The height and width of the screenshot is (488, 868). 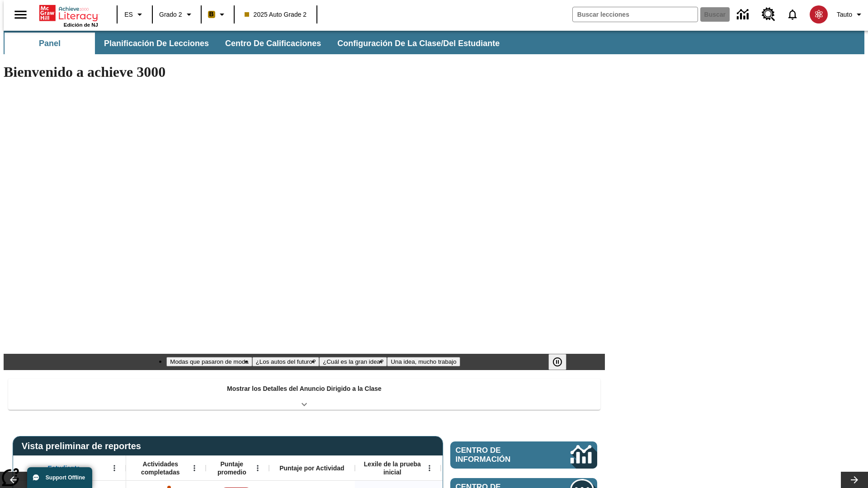 I want to click on span: Actividades completadas, so click(x=160, y=468).